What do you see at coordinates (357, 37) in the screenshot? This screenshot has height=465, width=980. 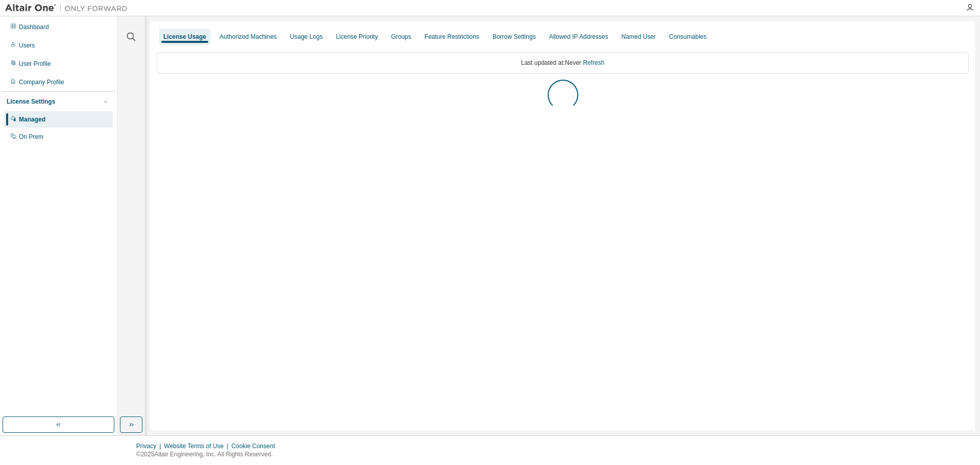 I see `div: License Priority` at bounding box center [357, 37].